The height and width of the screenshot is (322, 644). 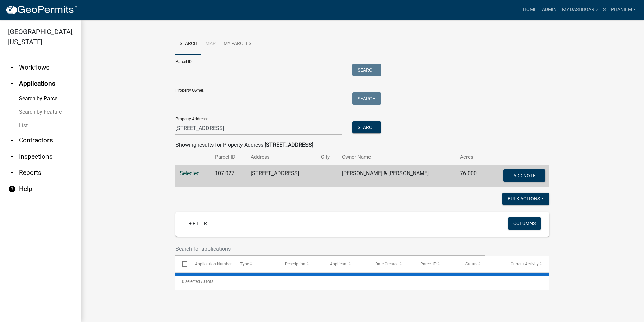 What do you see at coordinates (199, 223) in the screenshot?
I see `a: + Filter` at bounding box center [199, 223].